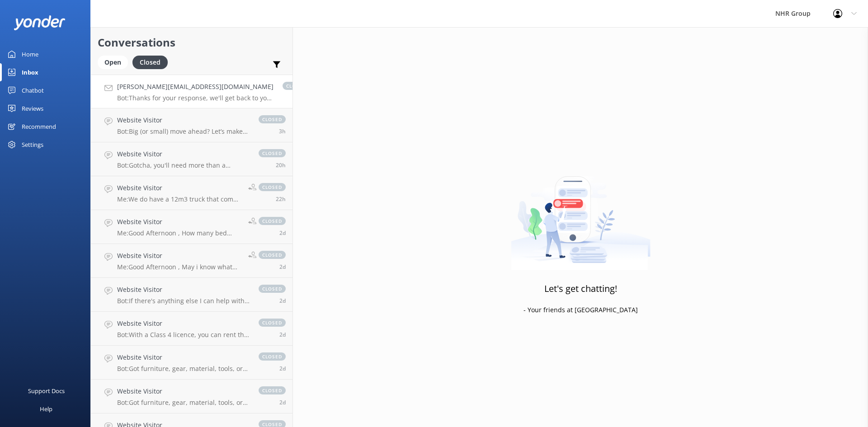 The height and width of the screenshot is (427, 868). I want to click on span: Sep 20 2025 01:43pm (UTC +12:00) Pacific/Auckland, so click(282, 233).